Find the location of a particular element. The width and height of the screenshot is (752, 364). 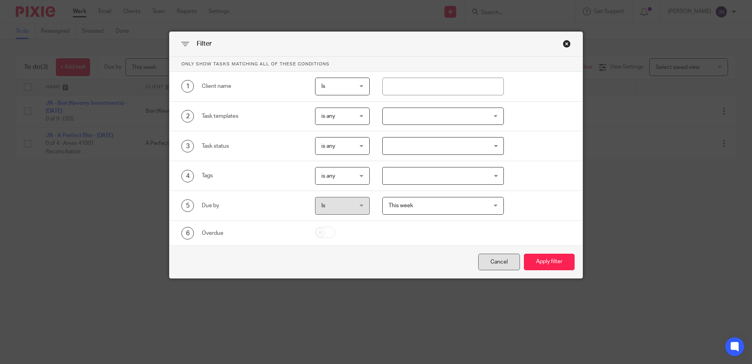

div: Client name is located at coordinates (252, 86).